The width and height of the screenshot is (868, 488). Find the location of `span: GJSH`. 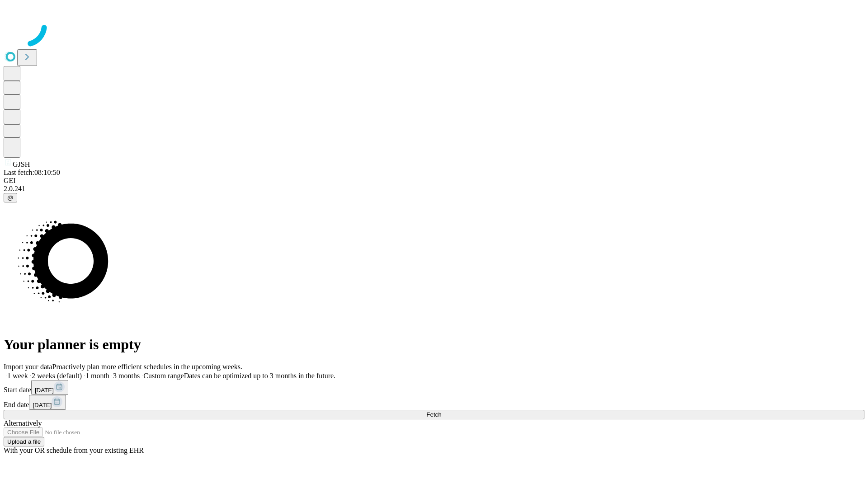

span: GJSH is located at coordinates (22, 164).